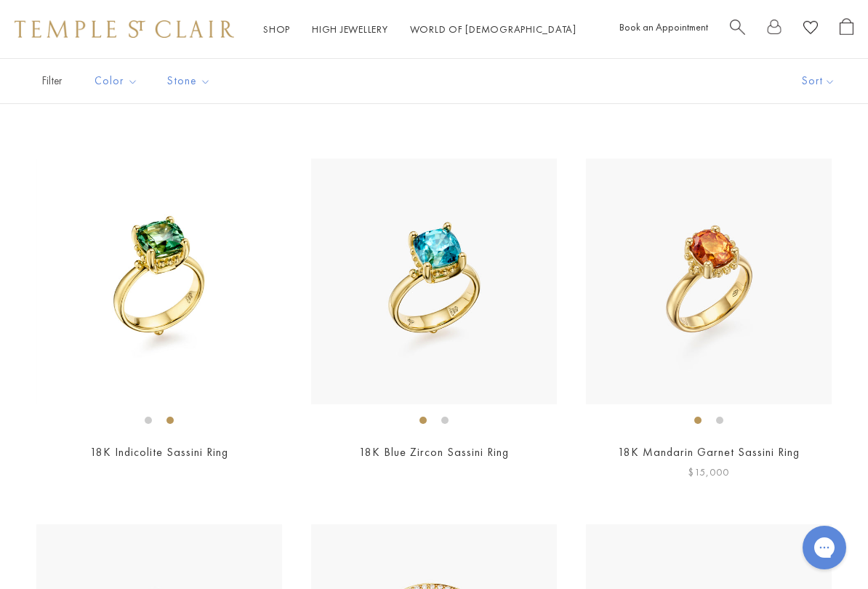 This screenshot has width=868, height=589. What do you see at coordinates (709, 281) in the screenshot?
I see `img: R46849-SASMG507` at bounding box center [709, 281].